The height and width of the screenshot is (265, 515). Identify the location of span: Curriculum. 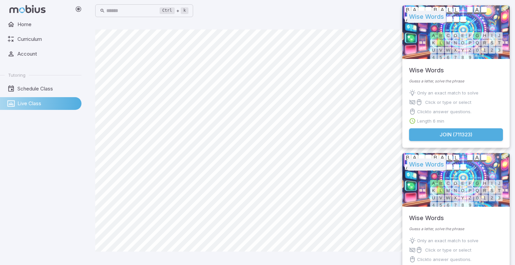
(47, 39).